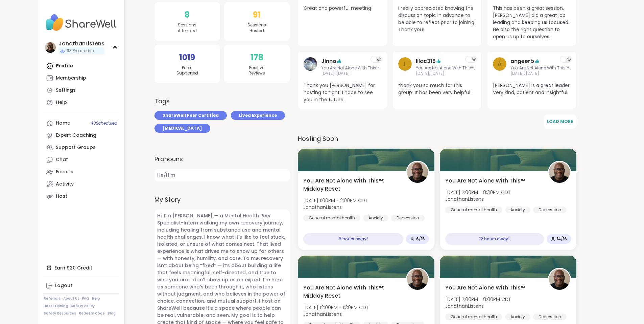  I want to click on span: Sessions Attended, so click(187, 28).